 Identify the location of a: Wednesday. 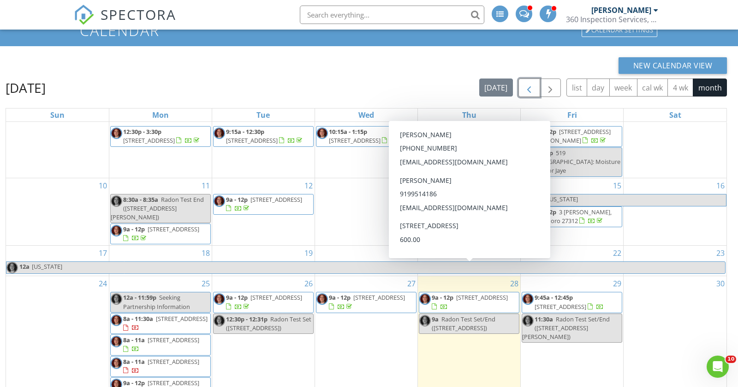
(366, 115).